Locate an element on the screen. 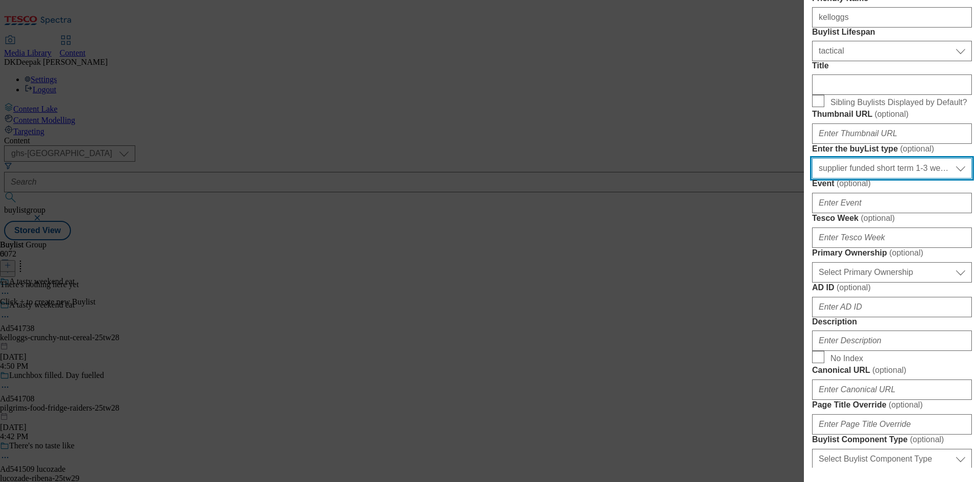 The height and width of the screenshot is (482, 980). input: Enter Description is located at coordinates (892, 341).